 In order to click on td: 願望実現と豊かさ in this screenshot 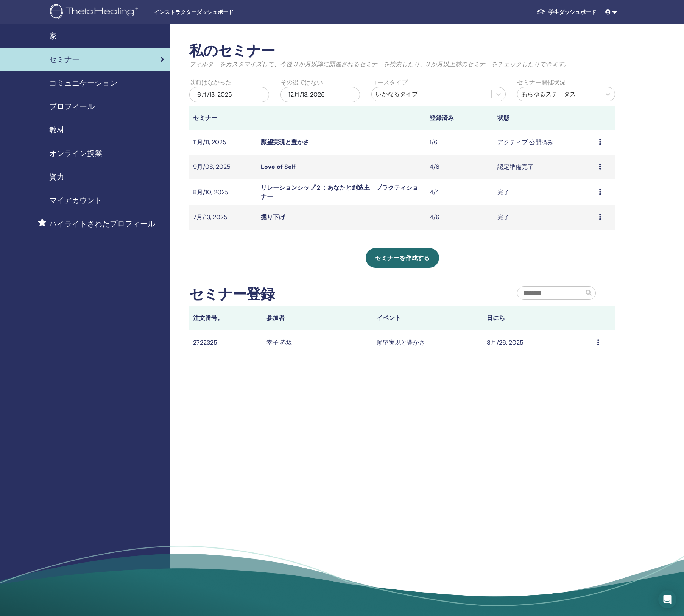, I will do `click(428, 342)`.